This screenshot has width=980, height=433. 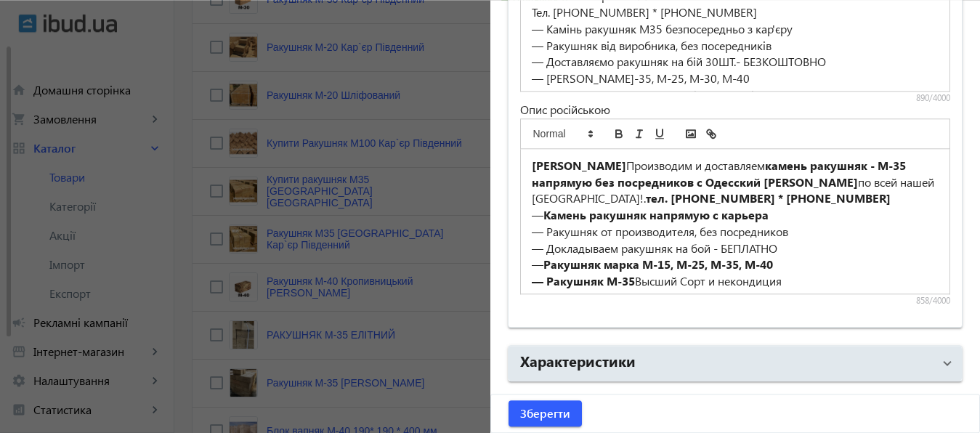 What do you see at coordinates (735, 300) in the screenshot?
I see `div: 858/4000` at bounding box center [735, 300].